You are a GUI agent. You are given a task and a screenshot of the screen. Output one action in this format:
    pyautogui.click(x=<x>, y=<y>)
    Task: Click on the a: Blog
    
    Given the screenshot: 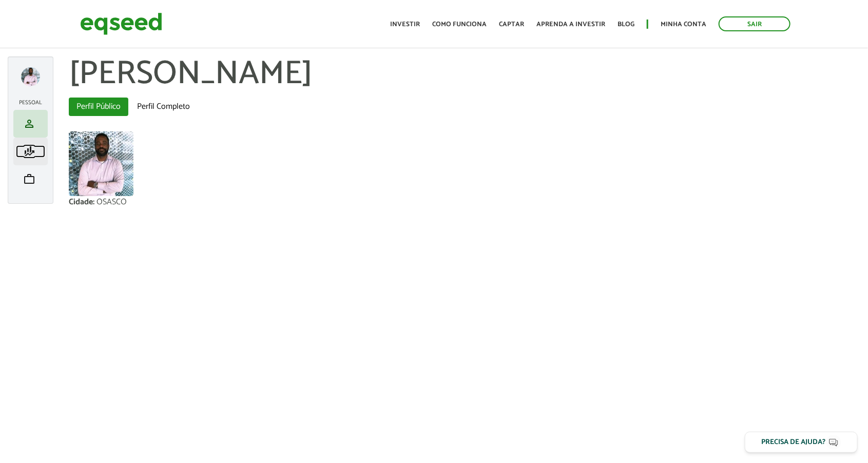 What is the action you would take?
    pyautogui.click(x=626, y=24)
    